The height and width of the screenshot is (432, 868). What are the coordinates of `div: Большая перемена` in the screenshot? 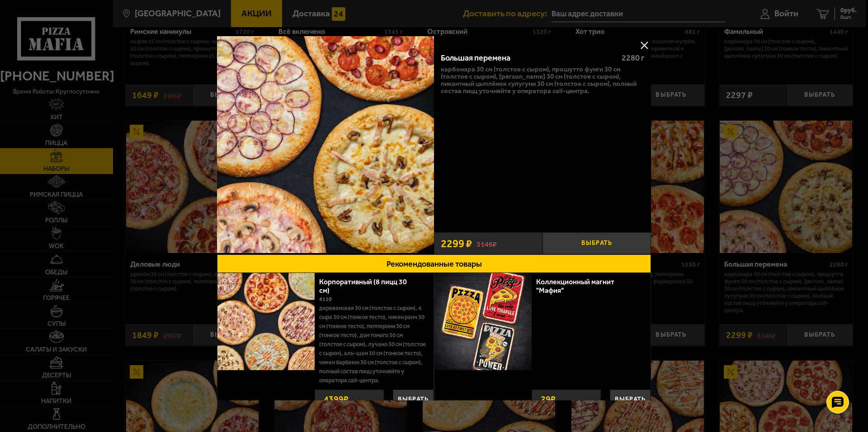 It's located at (527, 58).